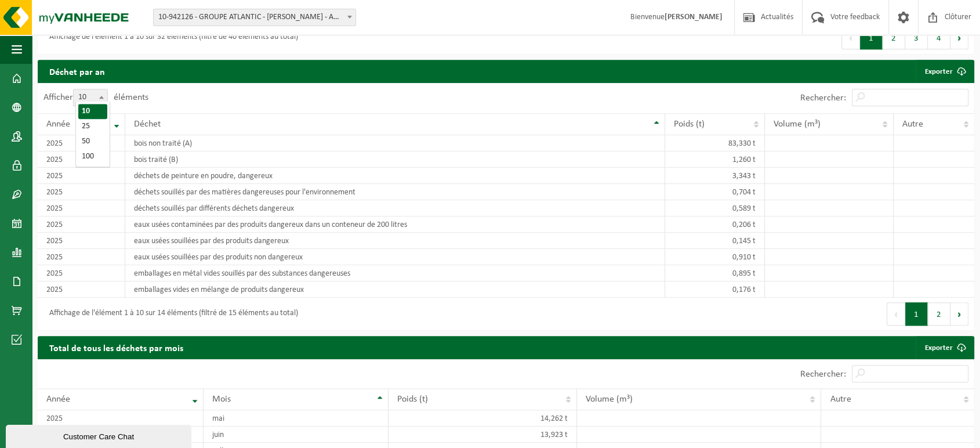  What do you see at coordinates (715, 208) in the screenshot?
I see `td: 0,589 t` at bounding box center [715, 208].